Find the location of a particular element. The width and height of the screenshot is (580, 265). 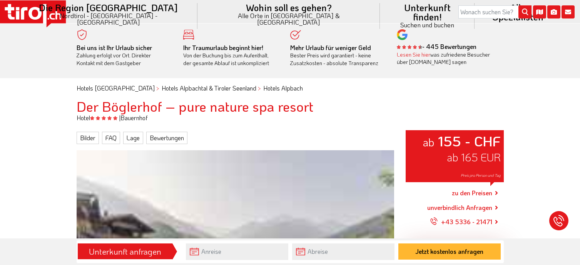

a: unverbindlich Anfragen is located at coordinates (460, 208).